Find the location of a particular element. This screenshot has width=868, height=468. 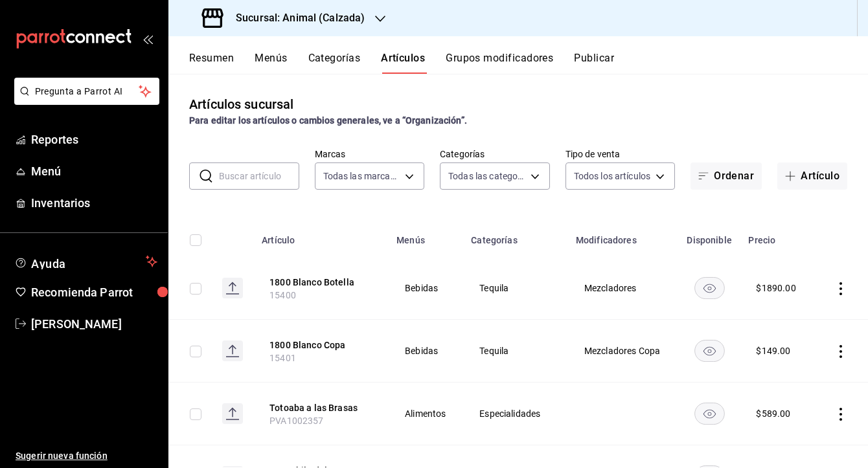

th: Precio is located at coordinates (779, 236).